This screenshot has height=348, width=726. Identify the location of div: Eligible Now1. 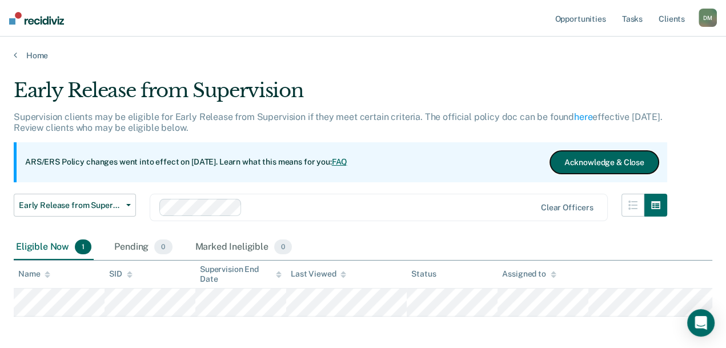
(54, 247).